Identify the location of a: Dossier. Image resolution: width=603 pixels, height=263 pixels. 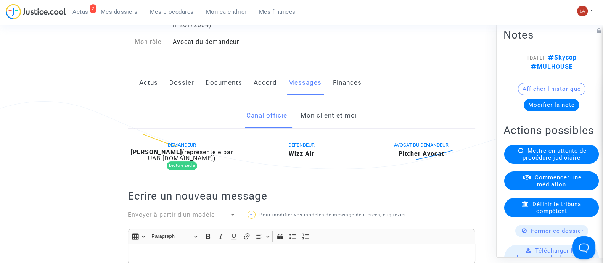
(182, 83).